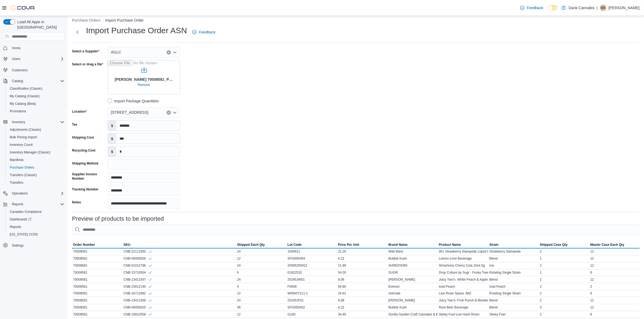 The height and width of the screenshot is (319, 644). What do you see at coordinates (34, 48) in the screenshot?
I see `button: Home` at bounding box center [34, 48].